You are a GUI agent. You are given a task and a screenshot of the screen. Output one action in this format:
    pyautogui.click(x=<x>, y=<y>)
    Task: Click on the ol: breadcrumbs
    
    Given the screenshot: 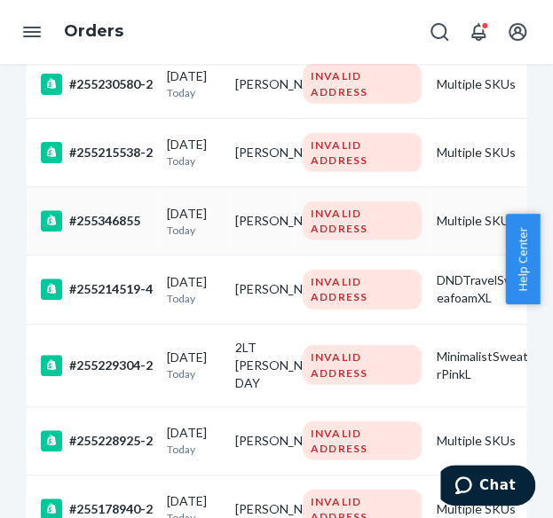 What is the action you would take?
    pyautogui.click(x=93, y=32)
    